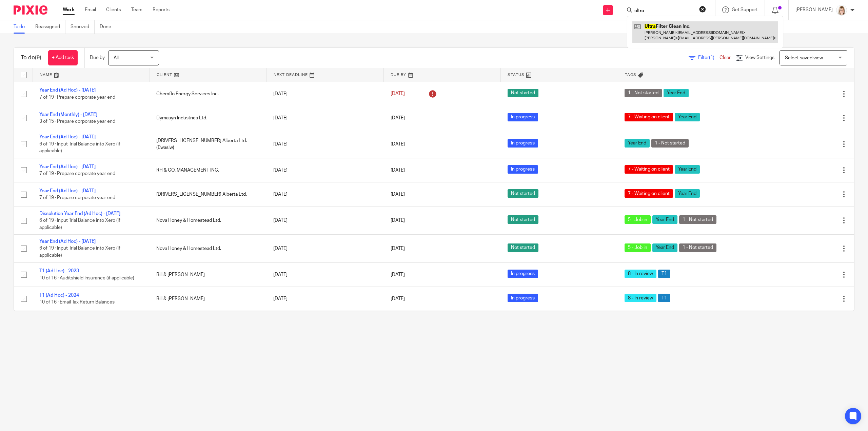 This screenshot has width=868, height=431. What do you see at coordinates (90, 10) in the screenshot?
I see `a: Email` at bounding box center [90, 10].